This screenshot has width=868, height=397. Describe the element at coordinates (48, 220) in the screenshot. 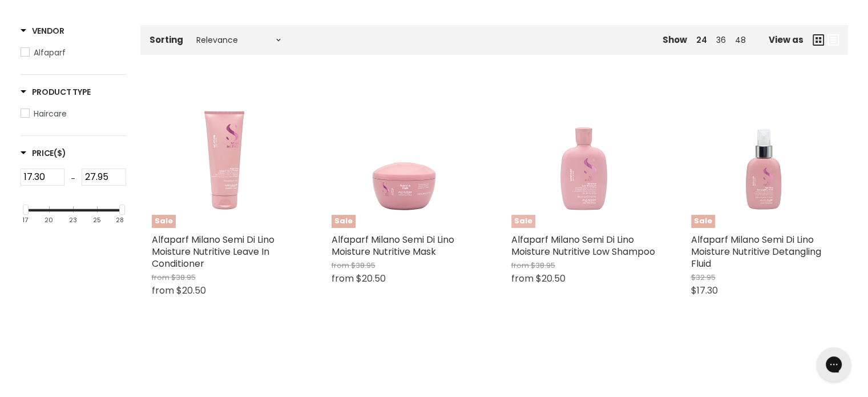

I see `div: 20` at that location.